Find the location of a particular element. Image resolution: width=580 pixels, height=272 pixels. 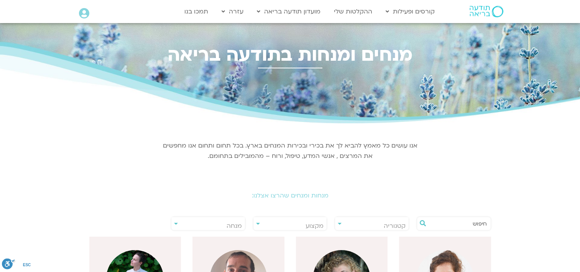

h2: מנחים ומנחות בתודעה בריאה is located at coordinates (290, 54).